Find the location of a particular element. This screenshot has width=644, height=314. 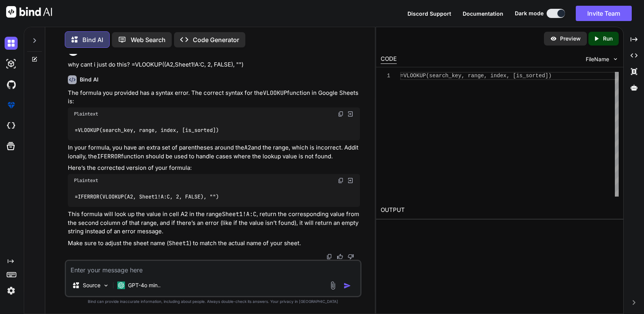

div: 1 is located at coordinates (385, 76).